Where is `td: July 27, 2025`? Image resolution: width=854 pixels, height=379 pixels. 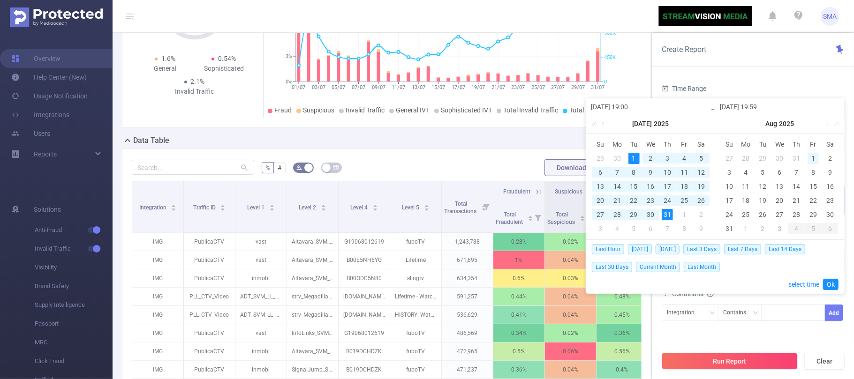
td: July 27, 2025 is located at coordinates (729, 159).